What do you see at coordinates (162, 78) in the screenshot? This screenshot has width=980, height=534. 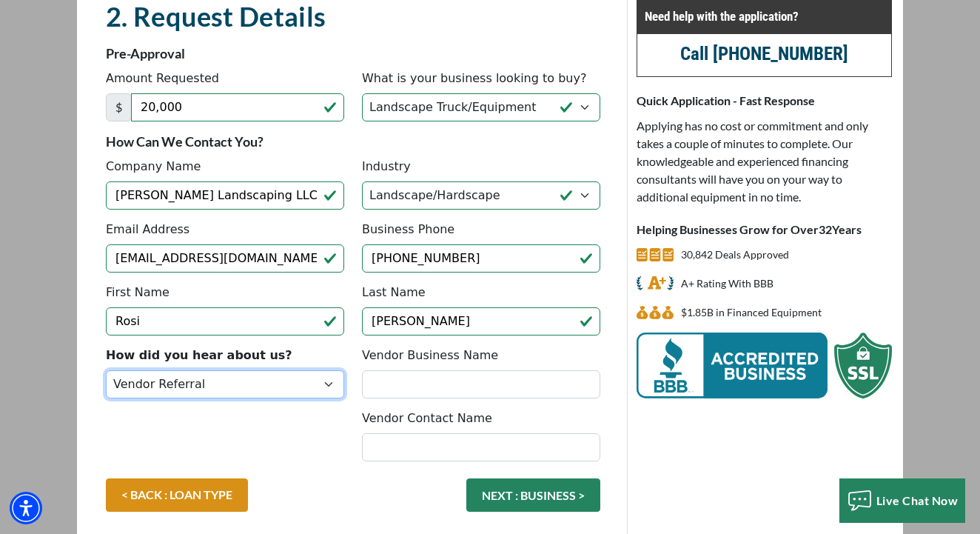 I see `label: Amount Requested` at bounding box center [162, 78].